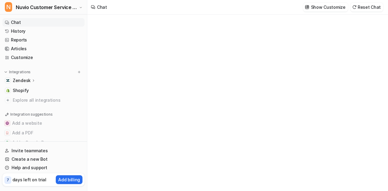 The image size is (388, 191). I want to click on p: Integrations, so click(20, 72).